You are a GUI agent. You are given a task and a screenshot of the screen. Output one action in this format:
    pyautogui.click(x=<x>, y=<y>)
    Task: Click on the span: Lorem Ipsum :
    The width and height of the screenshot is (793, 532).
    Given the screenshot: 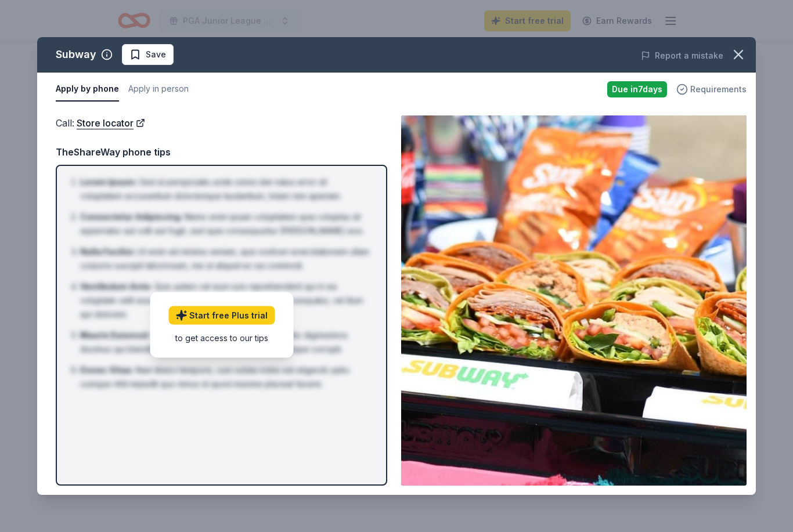 What is the action you would take?
    pyautogui.click(x=108, y=182)
    